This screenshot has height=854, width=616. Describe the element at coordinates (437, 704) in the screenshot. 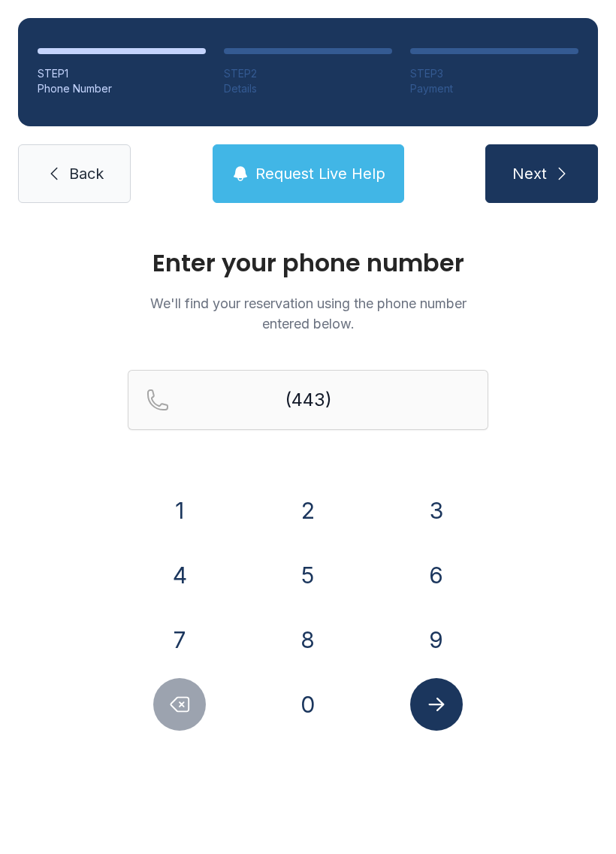

I see `button: Submit lookup form` at that location.